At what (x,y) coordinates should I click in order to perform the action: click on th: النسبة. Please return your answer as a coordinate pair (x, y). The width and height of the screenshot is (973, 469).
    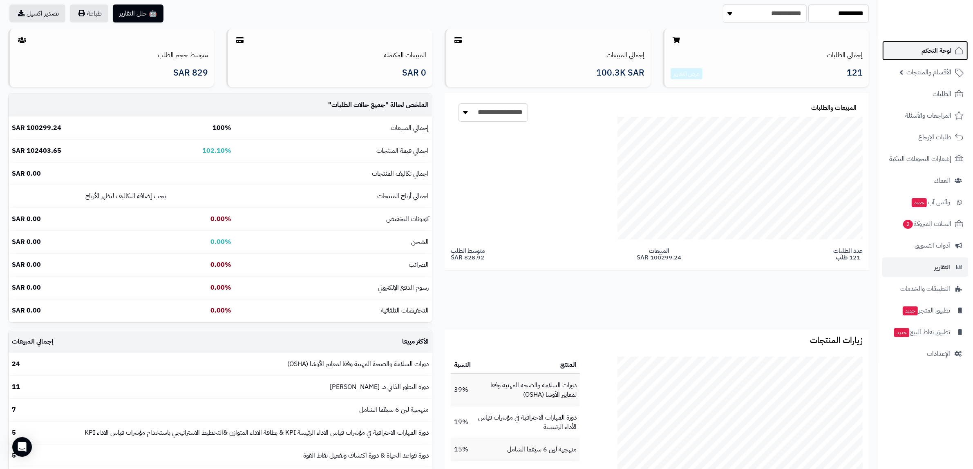
    Looking at the image, I should click on (462, 366).